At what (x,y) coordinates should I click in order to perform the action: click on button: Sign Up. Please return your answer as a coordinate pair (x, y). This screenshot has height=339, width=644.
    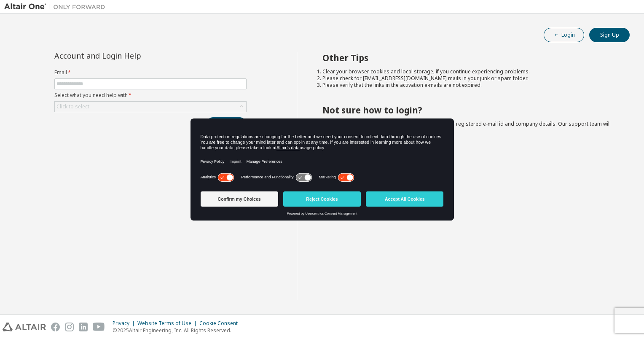
    Looking at the image, I should click on (609, 35).